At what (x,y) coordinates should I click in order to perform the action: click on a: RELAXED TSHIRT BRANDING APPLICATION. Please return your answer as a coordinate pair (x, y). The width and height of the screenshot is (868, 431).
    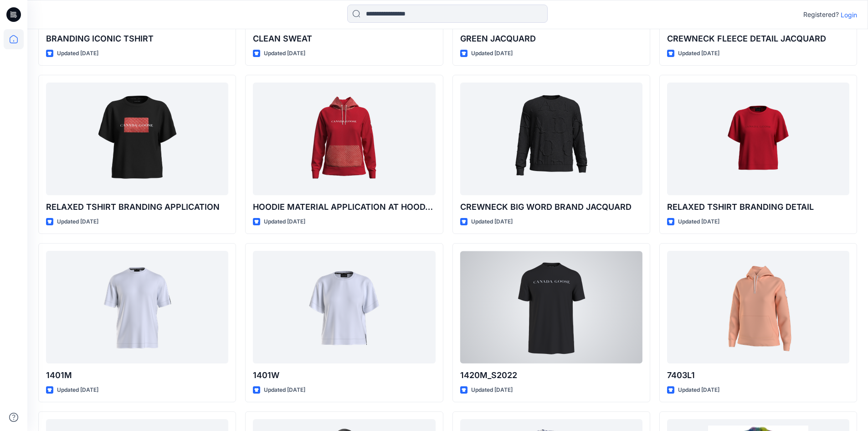
    Looking at the image, I should click on (137, 138).